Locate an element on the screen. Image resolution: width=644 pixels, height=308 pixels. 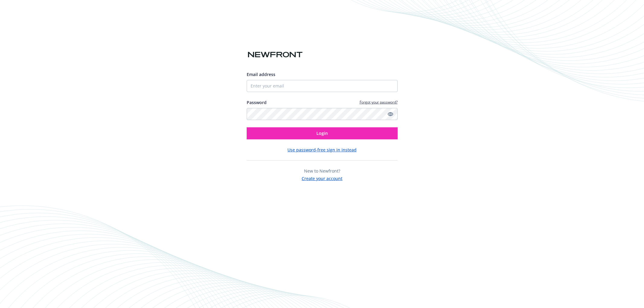
a: Show password is located at coordinates (391, 114).